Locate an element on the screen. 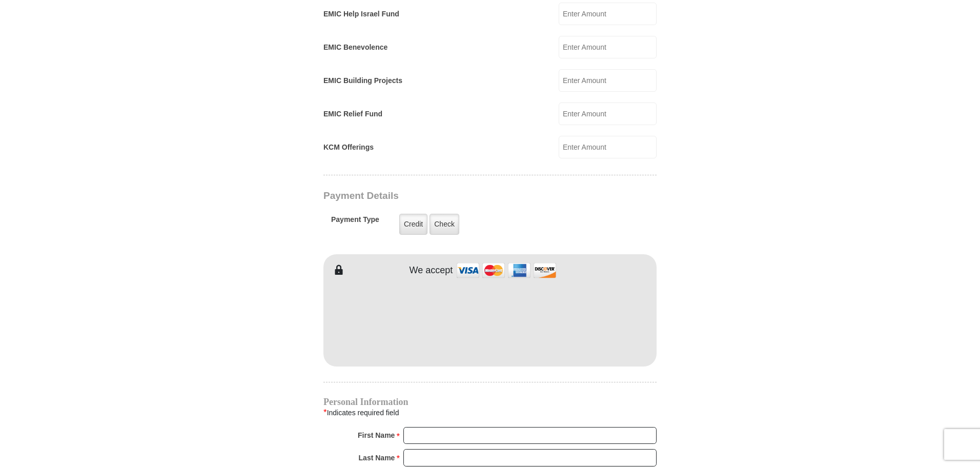 This screenshot has height=467, width=980. h4: We accept is located at coordinates (432, 271).